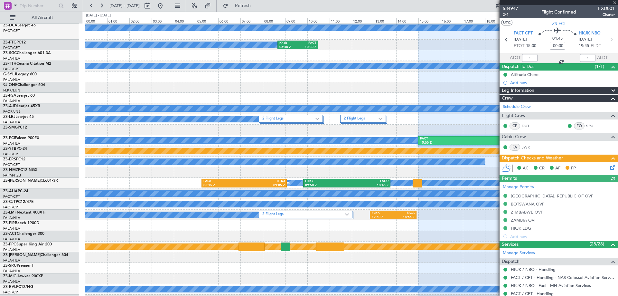 Image resolution: width=618 pixels, height=296 pixels. Describe the element at coordinates (515, 126) in the screenshot. I see `div: CP` at that location.